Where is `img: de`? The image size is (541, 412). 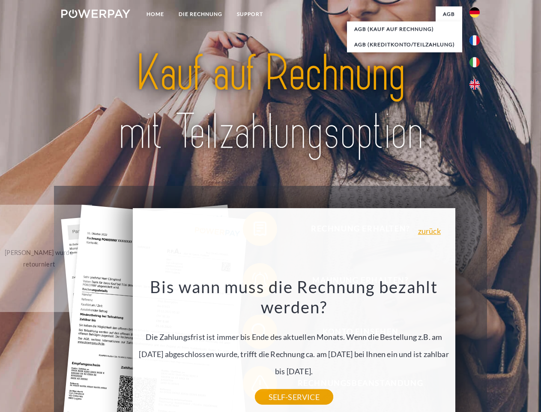
img: de is located at coordinates (475, 12).